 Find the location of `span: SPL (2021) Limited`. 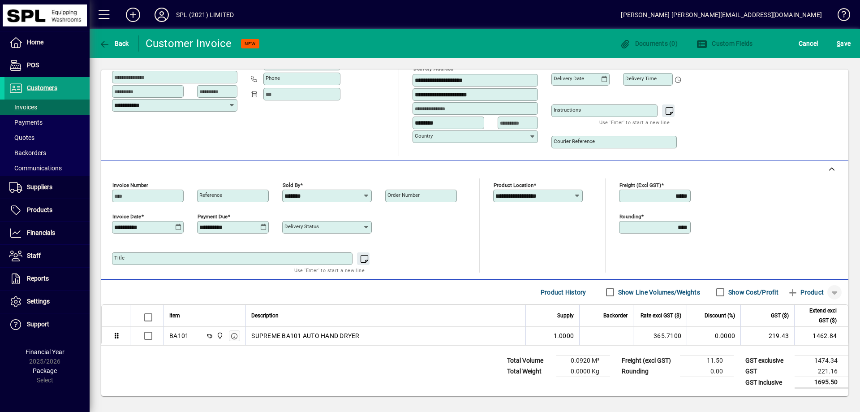

span: SPL (2021) Limited is located at coordinates (219, 336).